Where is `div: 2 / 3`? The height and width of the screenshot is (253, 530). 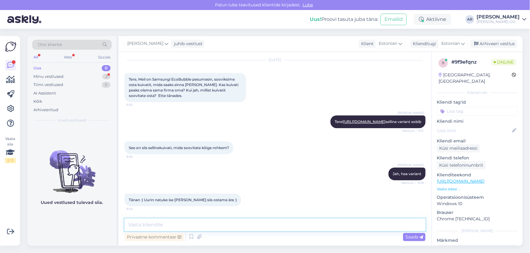
div: 2 / 3 is located at coordinates (10, 161).